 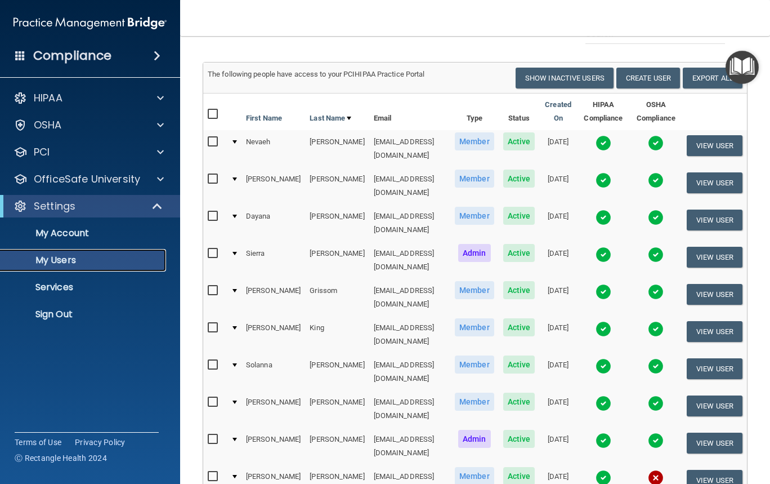 What do you see at coordinates (713, 78) in the screenshot?
I see `a: Export All` at bounding box center [713, 78].